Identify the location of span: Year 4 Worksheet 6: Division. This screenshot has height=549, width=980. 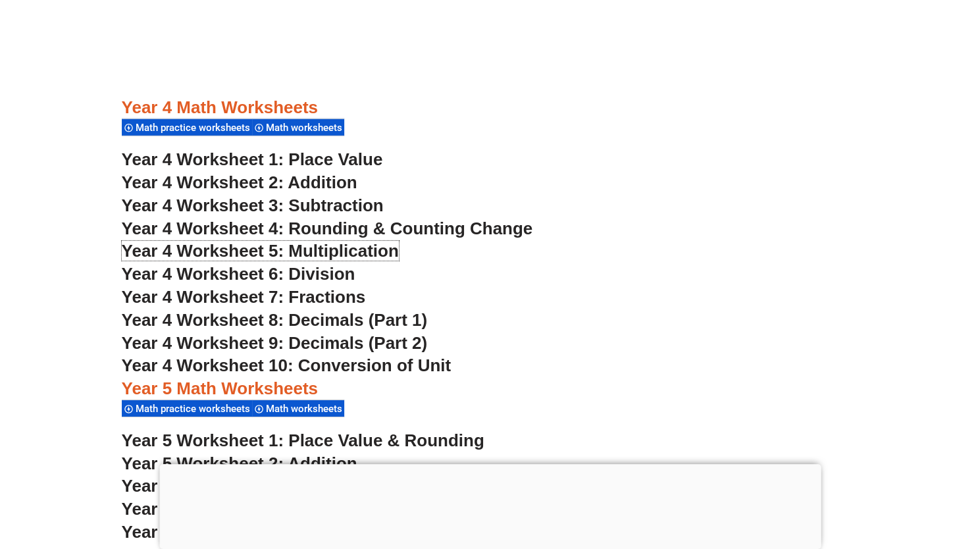
(238, 274).